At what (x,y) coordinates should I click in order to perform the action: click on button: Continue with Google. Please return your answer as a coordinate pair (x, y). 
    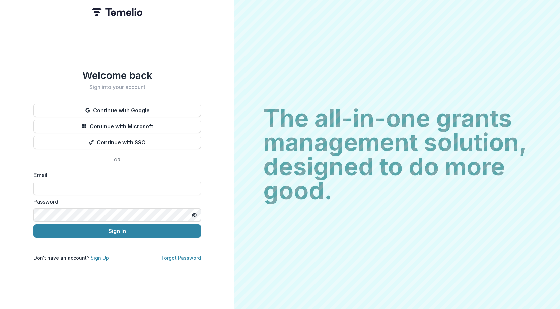
    Looking at the image, I should click on (117, 110).